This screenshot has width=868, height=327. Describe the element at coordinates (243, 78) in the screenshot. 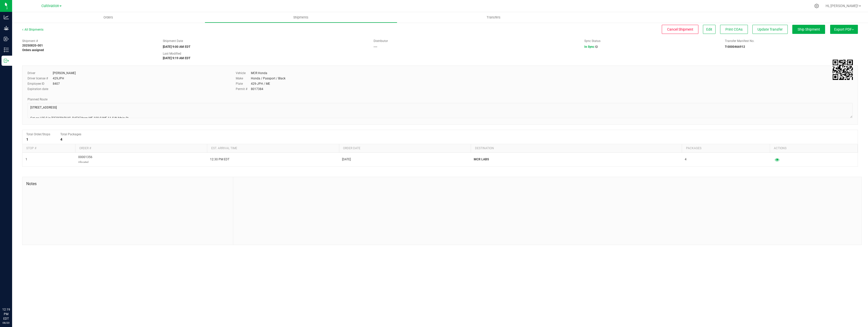

I see `label: Make` at that location.